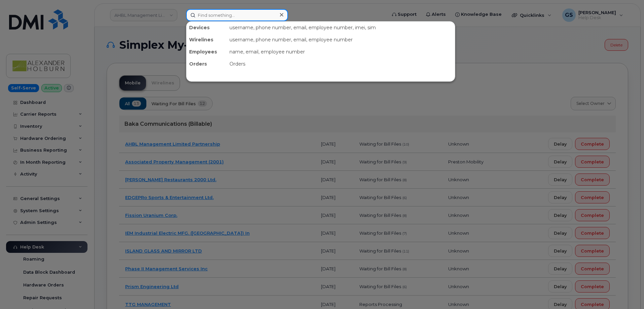 This screenshot has height=309, width=644. Describe the element at coordinates (341, 40) in the screenshot. I see `div: username, phone number, email, employee number` at that location.